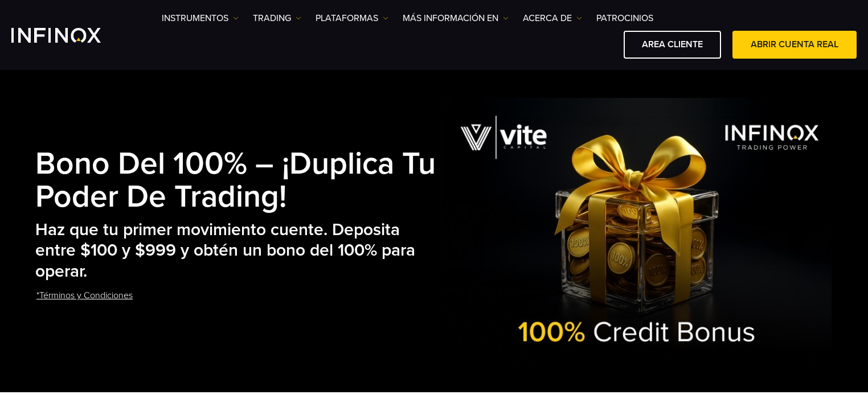  Describe the element at coordinates (352, 18) in the screenshot. I see `a: PLATAFORMAS` at that location.